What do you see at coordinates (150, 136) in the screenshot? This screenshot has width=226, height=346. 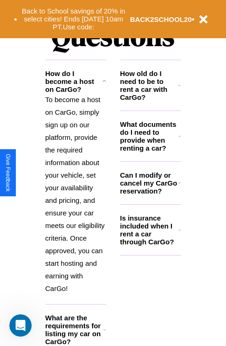 I see `h3: What documents do I need to provide when renting a car?` at bounding box center [150, 136].